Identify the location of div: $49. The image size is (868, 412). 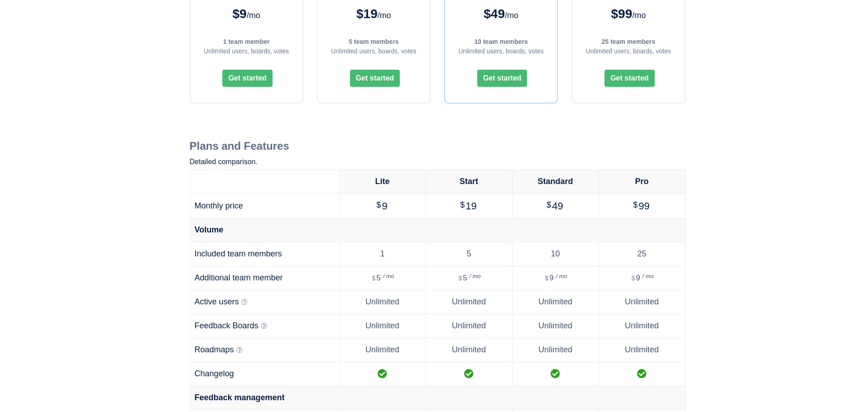
(501, 14).